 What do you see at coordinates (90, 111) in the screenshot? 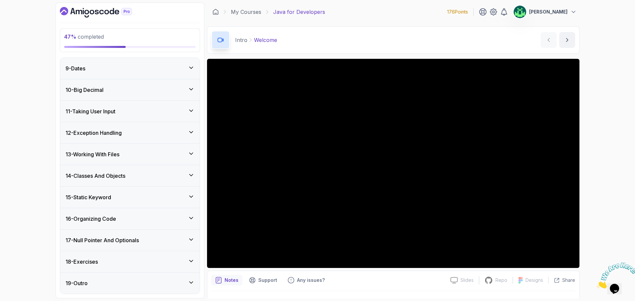
I see `h3: 11 - Taking User Input` at bounding box center [90, 111].